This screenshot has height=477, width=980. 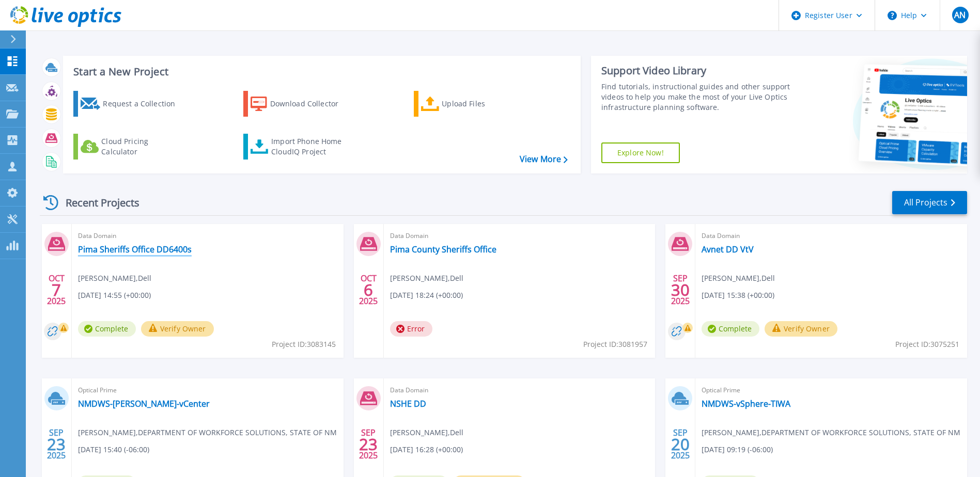 What do you see at coordinates (411, 329) in the screenshot?
I see `span: Error` at bounding box center [411, 329].